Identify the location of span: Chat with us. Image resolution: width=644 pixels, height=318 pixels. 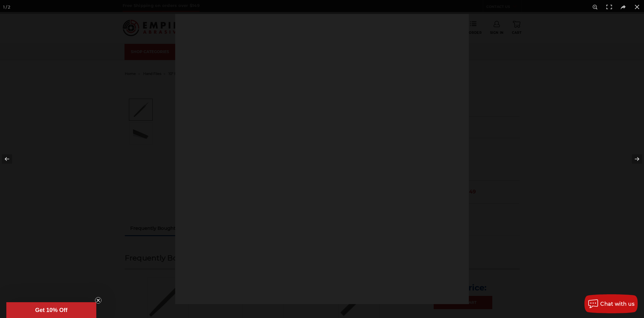
(617, 304).